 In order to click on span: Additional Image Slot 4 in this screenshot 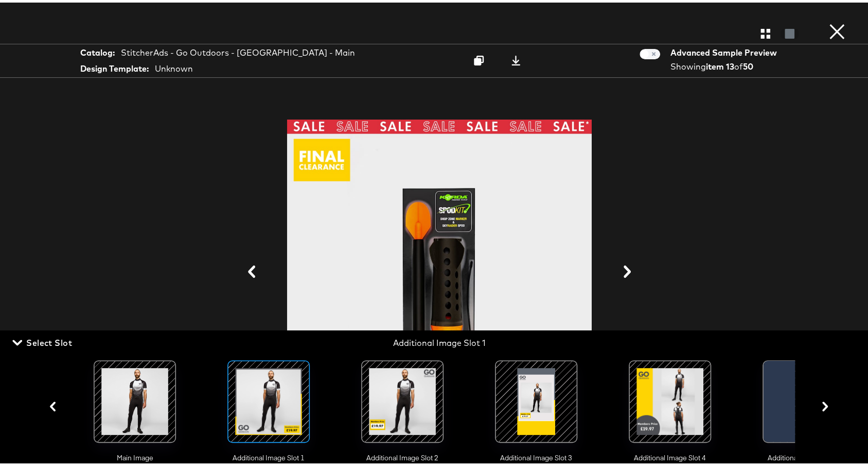, I will do `click(670, 454)`.